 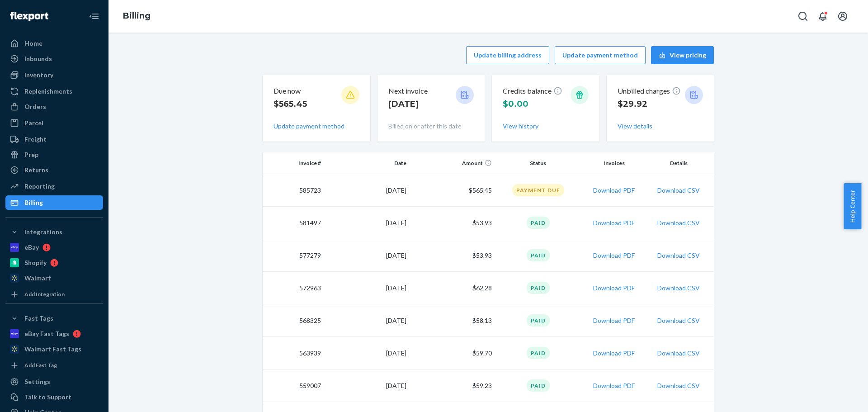 What do you see at coordinates (54, 59) in the screenshot?
I see `a: Inbounds` at bounding box center [54, 59].